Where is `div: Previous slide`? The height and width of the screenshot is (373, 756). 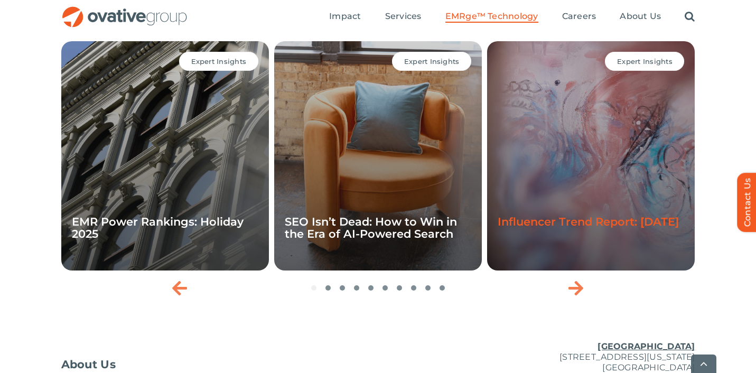 div: Previous slide is located at coordinates (180, 288).